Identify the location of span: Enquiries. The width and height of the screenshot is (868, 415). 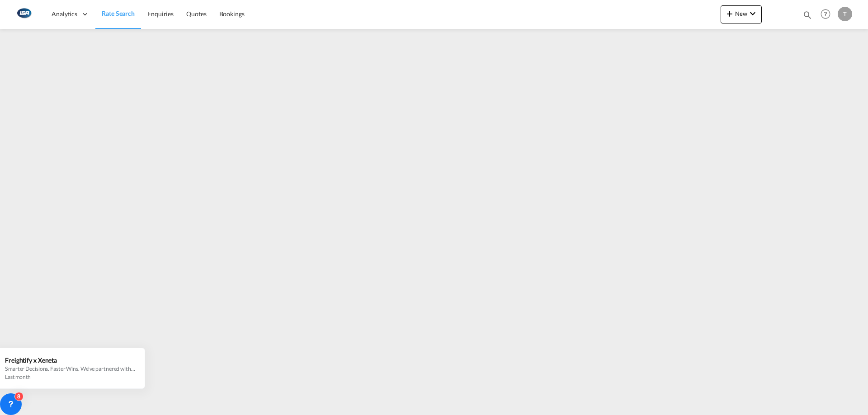
(160, 14).